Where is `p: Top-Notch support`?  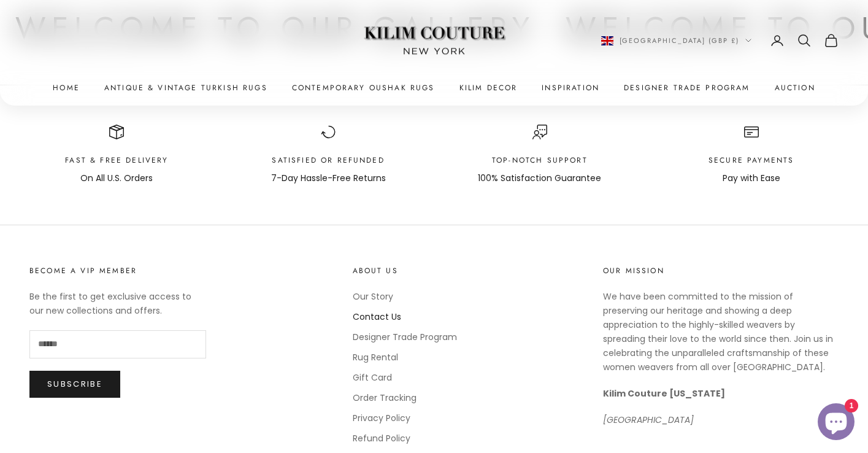
p: Top-Notch support is located at coordinates (539, 160).